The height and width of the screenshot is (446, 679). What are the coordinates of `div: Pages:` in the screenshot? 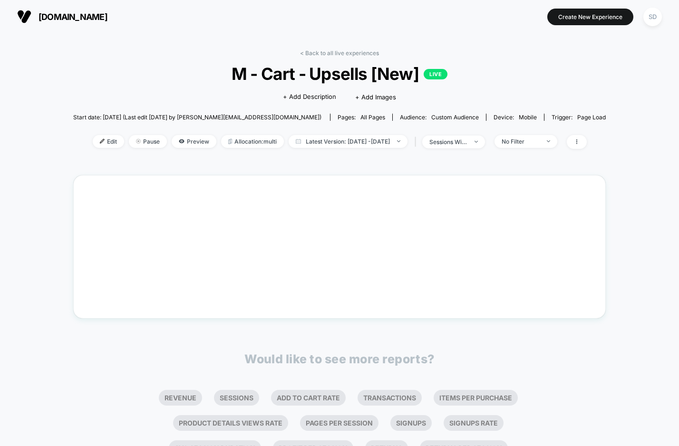 It's located at (361, 117).